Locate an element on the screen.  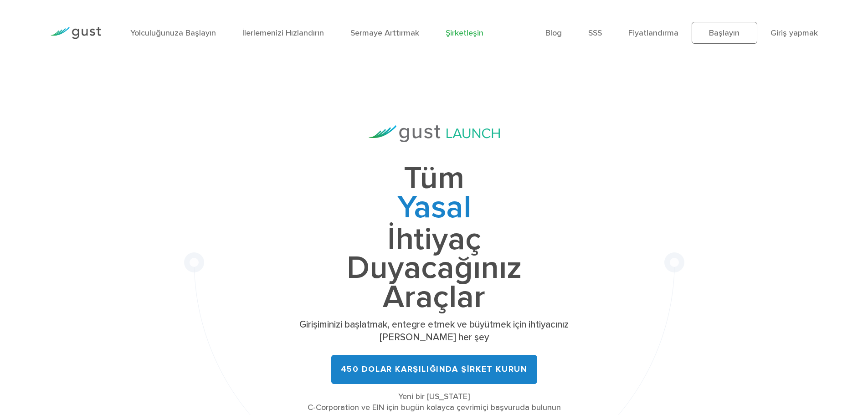
font: Tüm is located at coordinates (434, 178).